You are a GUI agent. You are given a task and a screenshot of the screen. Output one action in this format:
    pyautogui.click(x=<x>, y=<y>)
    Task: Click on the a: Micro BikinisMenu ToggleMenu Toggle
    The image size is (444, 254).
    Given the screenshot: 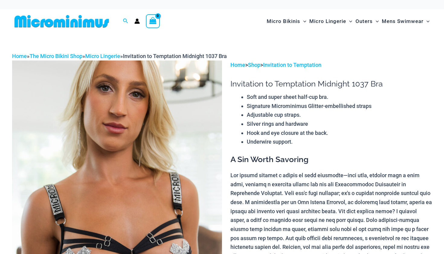 What is the action you would take?
    pyautogui.click(x=287, y=21)
    